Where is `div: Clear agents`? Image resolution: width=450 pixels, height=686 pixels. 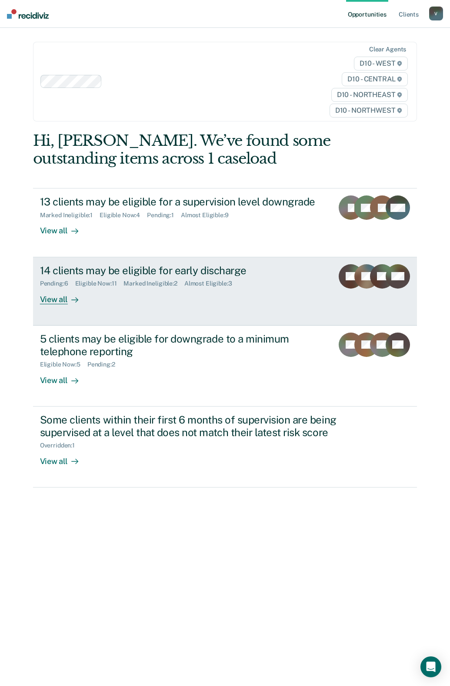 div: Clear agents is located at coordinates (388, 49).